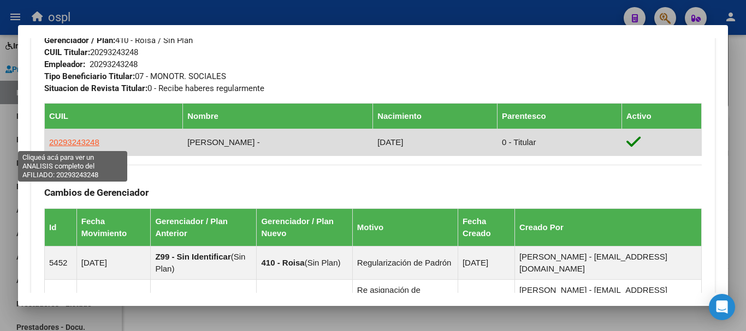 The height and width of the screenshot is (331, 746). What do you see at coordinates (373, 193) in the screenshot?
I see `h3: Cambios de Gerenciador` at bounding box center [373, 193].